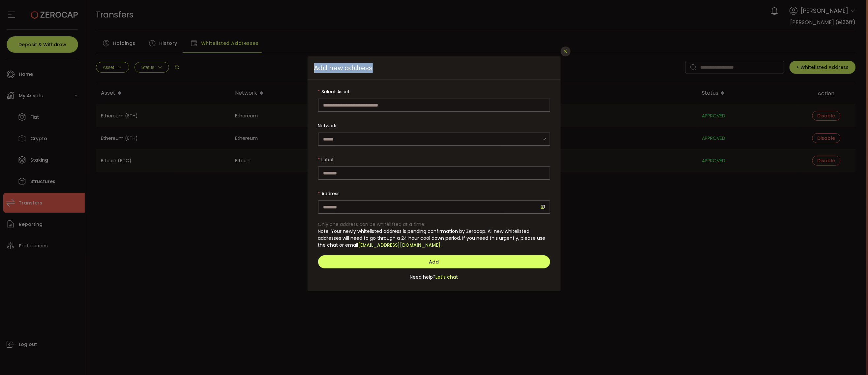  What do you see at coordinates (434, 262) in the screenshot?
I see `button: Add` at bounding box center [434, 262].